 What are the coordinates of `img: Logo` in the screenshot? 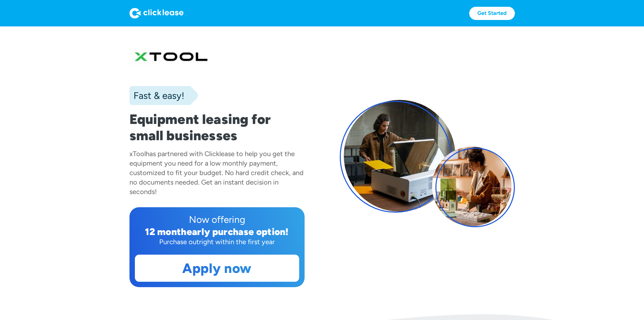 It's located at (156, 13).